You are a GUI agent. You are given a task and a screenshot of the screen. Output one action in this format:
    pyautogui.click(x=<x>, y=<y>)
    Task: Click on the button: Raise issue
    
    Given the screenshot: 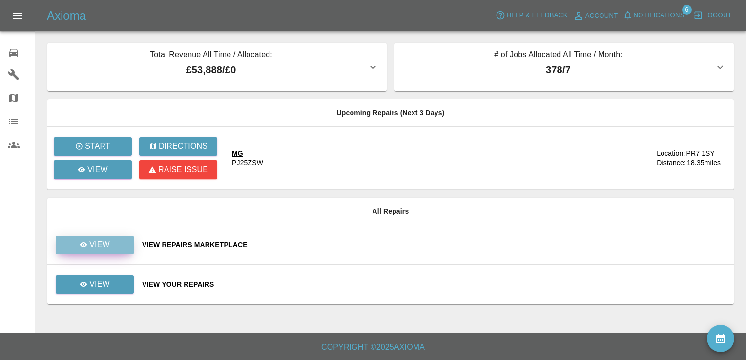 What is the action you would take?
    pyautogui.click(x=178, y=170)
    